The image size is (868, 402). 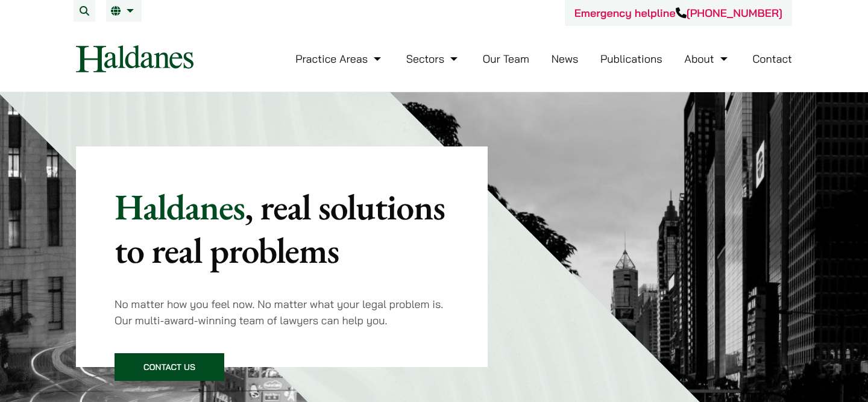 What do you see at coordinates (707, 59) in the screenshot?
I see `a: About` at bounding box center [707, 59].